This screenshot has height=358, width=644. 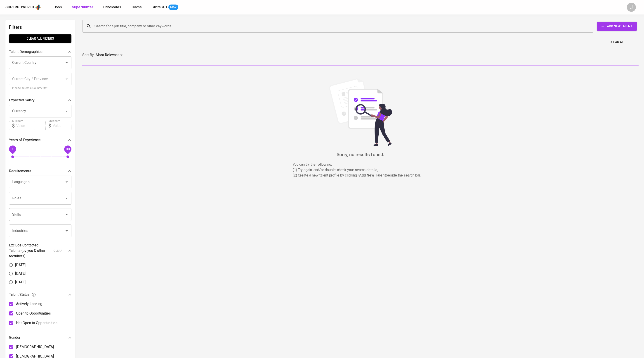 What do you see at coordinates (40, 52) in the screenshot?
I see `div: Talent Demographics` at bounding box center [40, 52].